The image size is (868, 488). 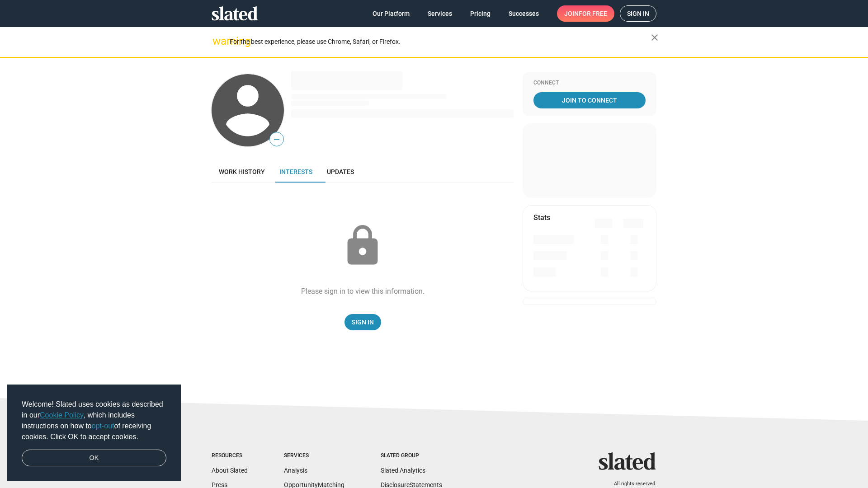 What do you see at coordinates (242, 172) in the screenshot?
I see `a: Work history` at bounding box center [242, 172].